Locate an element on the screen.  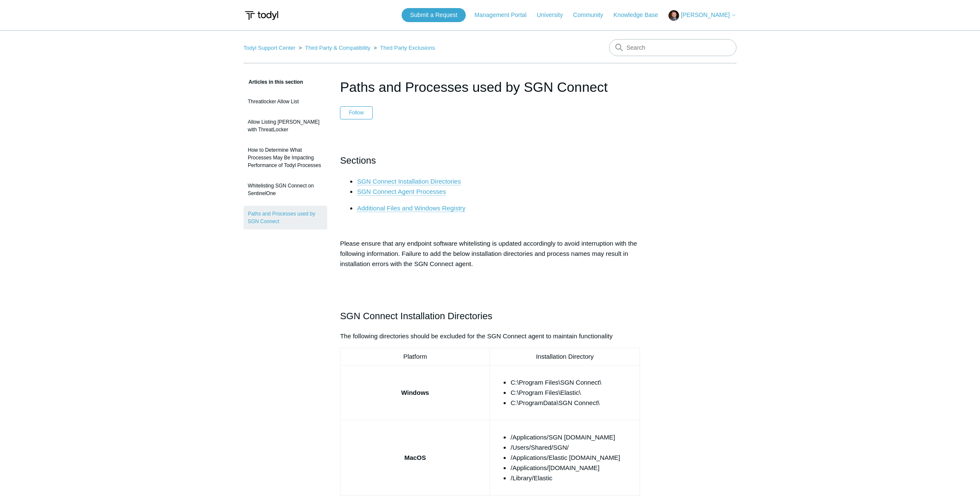
a: SGN Connect Agent Processes is located at coordinates (401, 192).